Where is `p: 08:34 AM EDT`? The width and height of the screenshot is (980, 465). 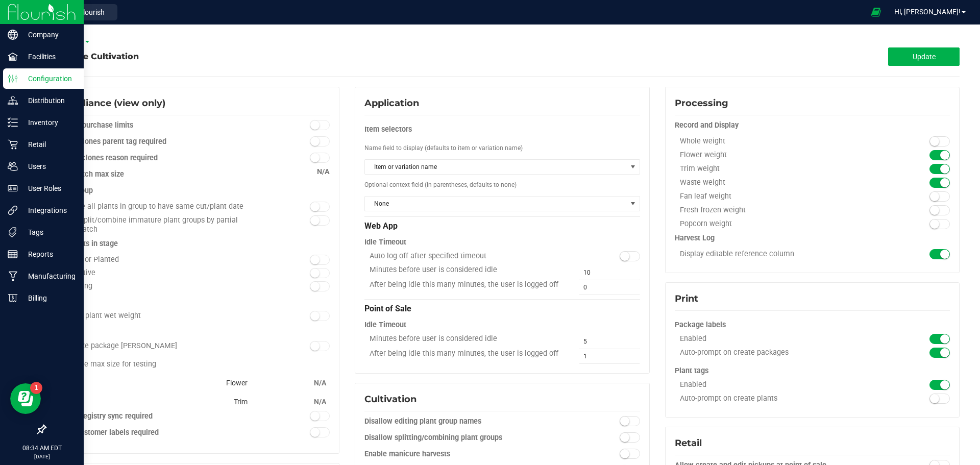
p: 08:34 AM EDT is located at coordinates (42, 448).